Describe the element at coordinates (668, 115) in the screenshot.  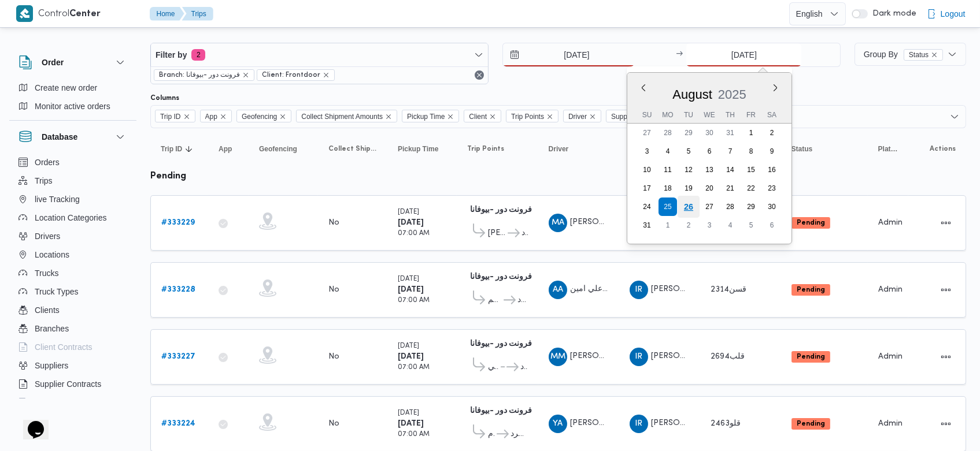
I see `div: Mo` at that location.